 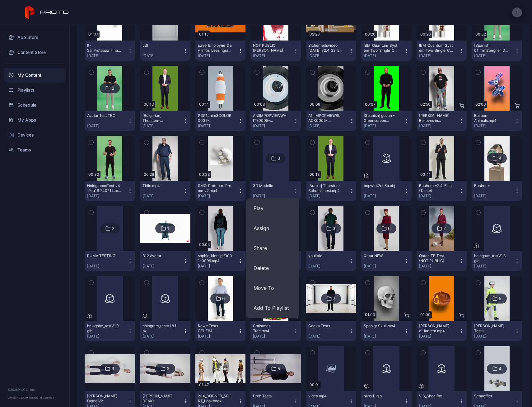 I want to click on div: Playlists, so click(x=35, y=90).